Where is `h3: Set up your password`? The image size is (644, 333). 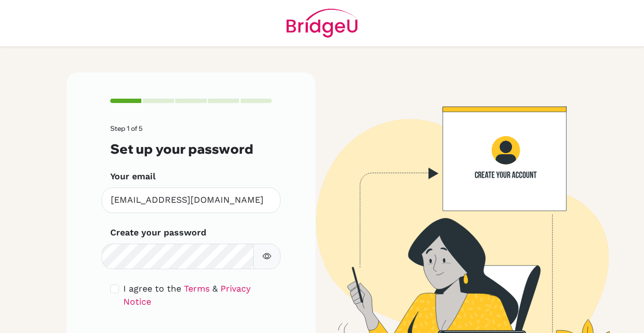 h3: Set up your password is located at coordinates (191, 149).